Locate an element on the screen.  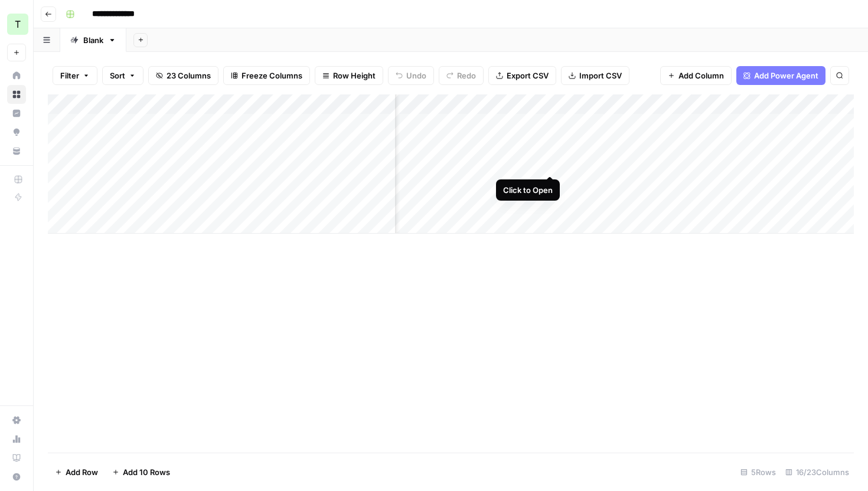
button: Export CSV is located at coordinates (522, 76).